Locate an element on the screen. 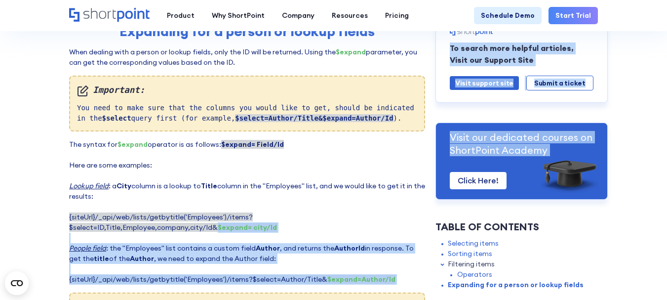 The image size is (667, 300). button: Open CMP widget is located at coordinates (17, 283).